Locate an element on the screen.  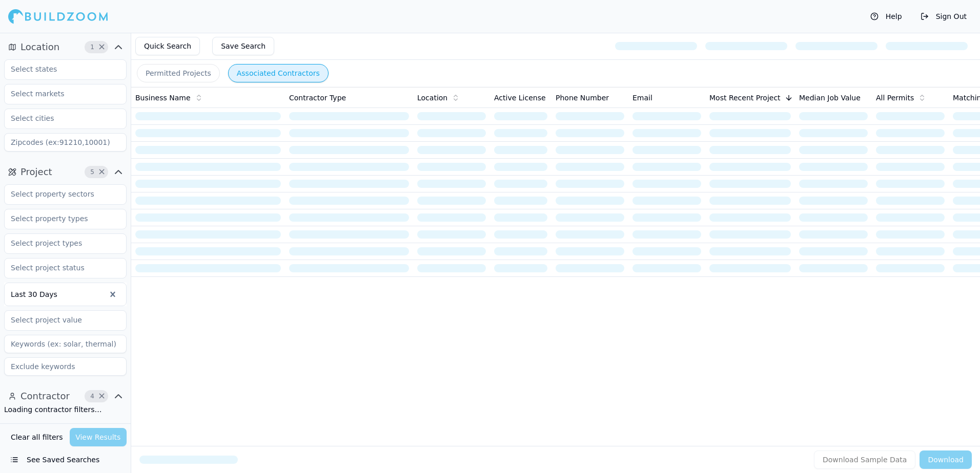
input: Select states is located at coordinates (59, 69).